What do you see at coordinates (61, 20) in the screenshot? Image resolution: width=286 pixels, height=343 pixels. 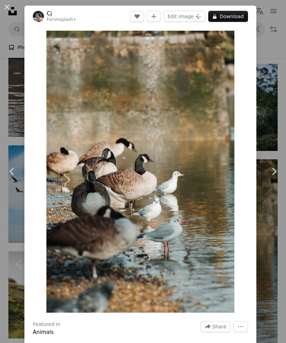 I see `div: For` at bounding box center [61, 20].